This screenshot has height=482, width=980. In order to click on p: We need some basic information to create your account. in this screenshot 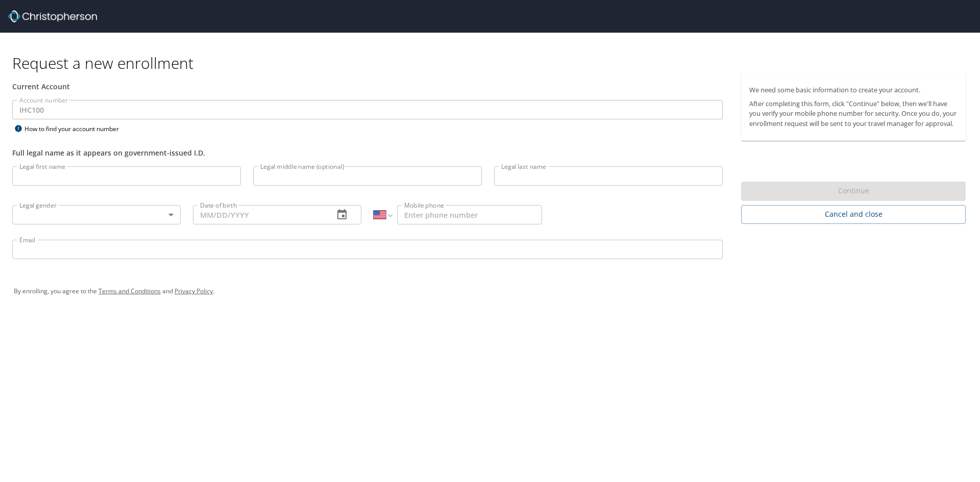, I will do `click(853, 90)`.